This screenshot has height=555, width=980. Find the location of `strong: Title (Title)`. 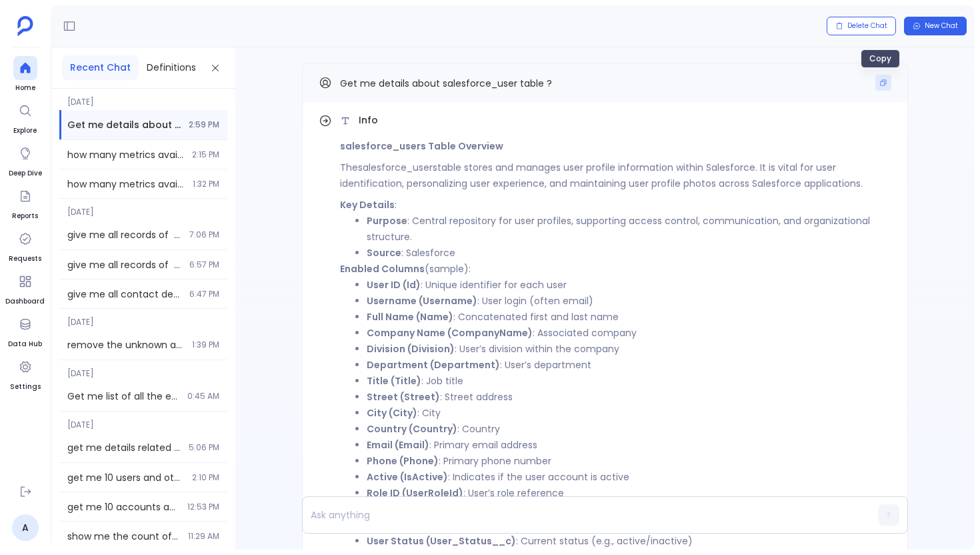

strong: Title (Title) is located at coordinates (394, 381).